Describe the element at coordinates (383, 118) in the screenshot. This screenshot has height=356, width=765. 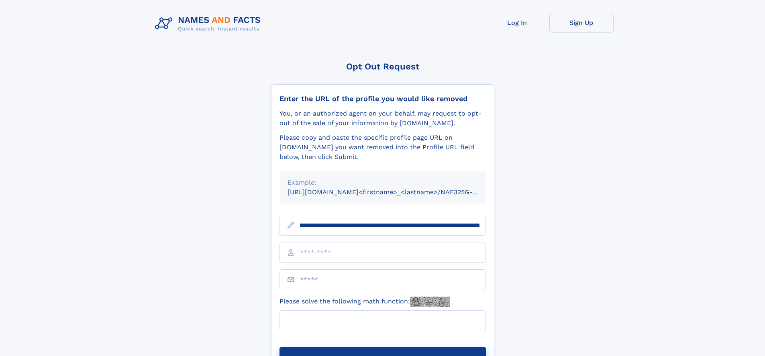
I see `div: You, or an authorized agent on your behalf, may request to opt-out of the sale of your informatio...` at that location.